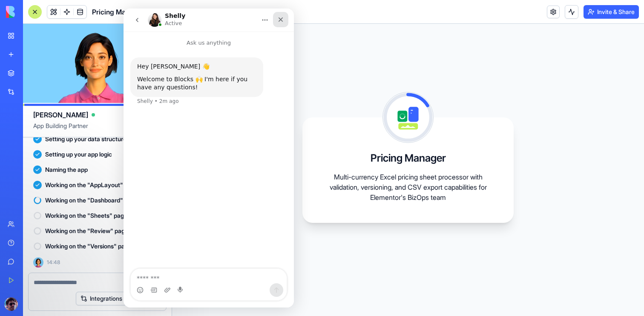 Image resolution: width=644 pixels, height=316 pixels. Describe the element at coordinates (52, 7) in the screenshot. I see `h1: Shelly` at that location.